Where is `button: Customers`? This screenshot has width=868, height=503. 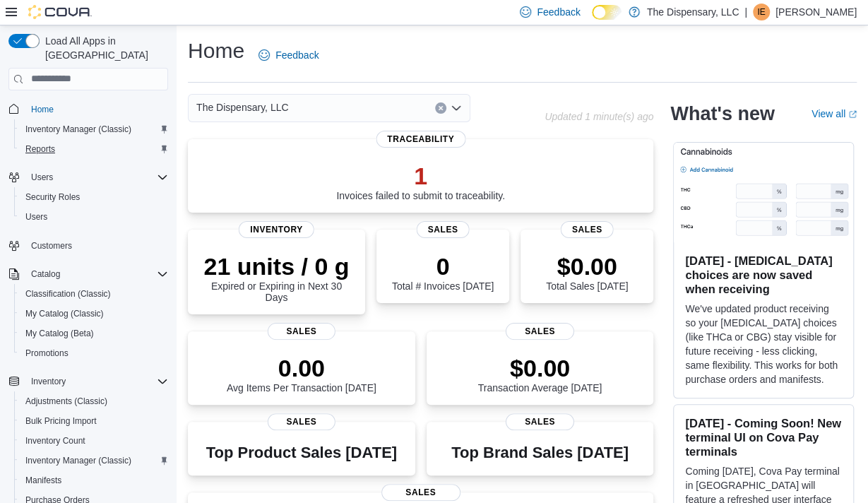 button: Customers is located at coordinates (88, 245).